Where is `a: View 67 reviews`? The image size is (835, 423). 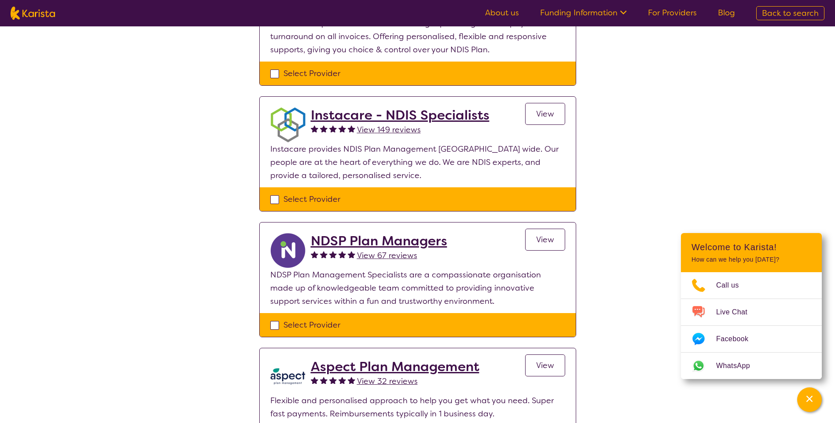
a: View 67 reviews is located at coordinates (387, 256).